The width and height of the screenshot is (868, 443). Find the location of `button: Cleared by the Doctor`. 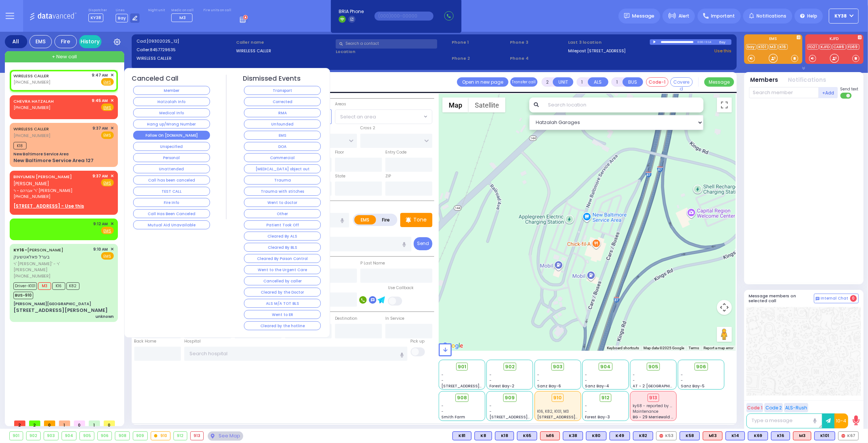

button: Cleared by the Doctor is located at coordinates (283, 292).